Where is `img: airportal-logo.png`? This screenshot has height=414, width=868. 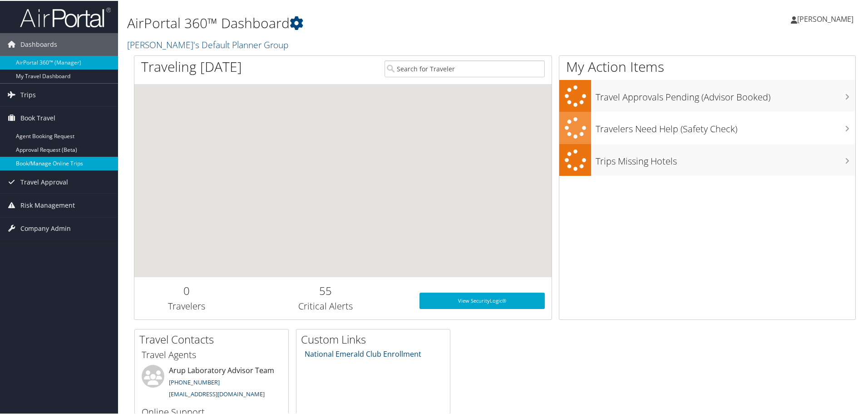 img: airportal-logo.png is located at coordinates (65, 17).